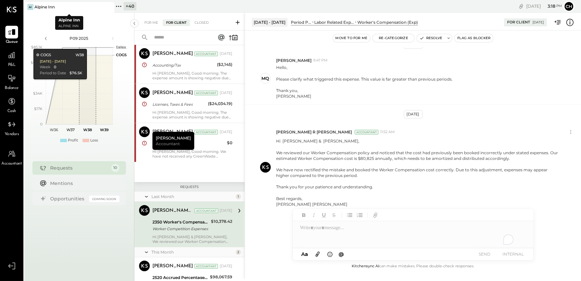 The image size is (581, 281). I want to click on text: Sales, so click(121, 47).